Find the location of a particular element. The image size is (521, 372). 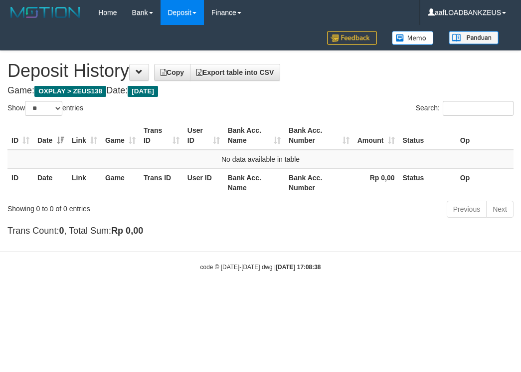

th: Trans ID: activate to sort column ascending is located at coordinates (162, 135).